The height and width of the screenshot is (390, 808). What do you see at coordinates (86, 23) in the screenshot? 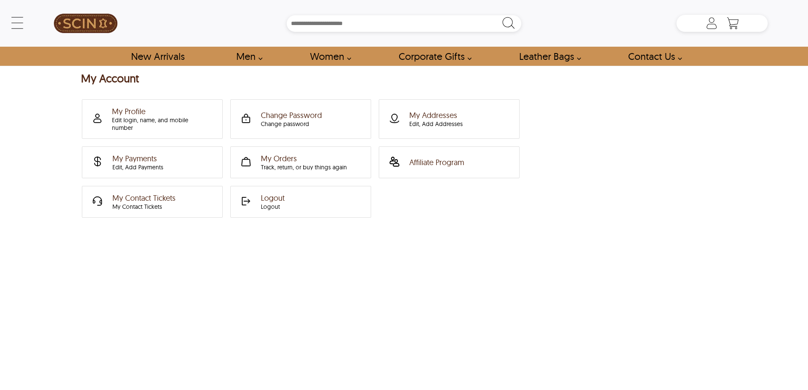
I see `a: SCIN` at bounding box center [86, 23].